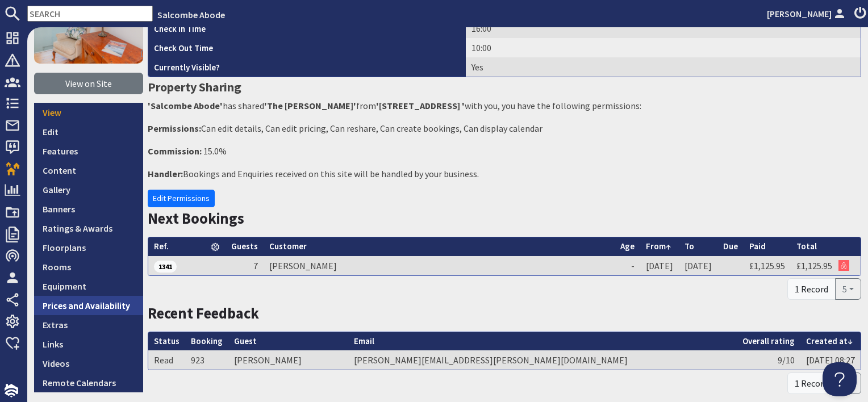 The width and height of the screenshot is (868, 402). Describe the element at coordinates (215, 151) in the screenshot. I see `span: 15.0%` at that location.